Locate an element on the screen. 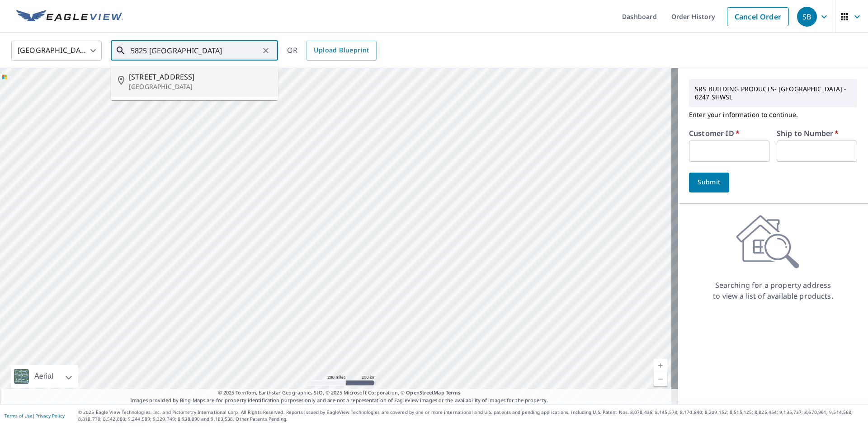 Image resolution: width=868 pixels, height=427 pixels. a: Current Level 5, Zoom In is located at coordinates (660, 366).